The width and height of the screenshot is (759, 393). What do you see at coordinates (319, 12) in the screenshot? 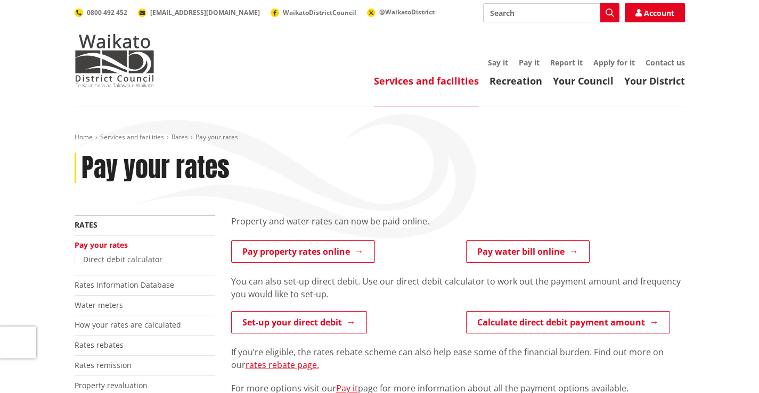
I see `span: WaikatoDistrictCouncil` at bounding box center [319, 12].